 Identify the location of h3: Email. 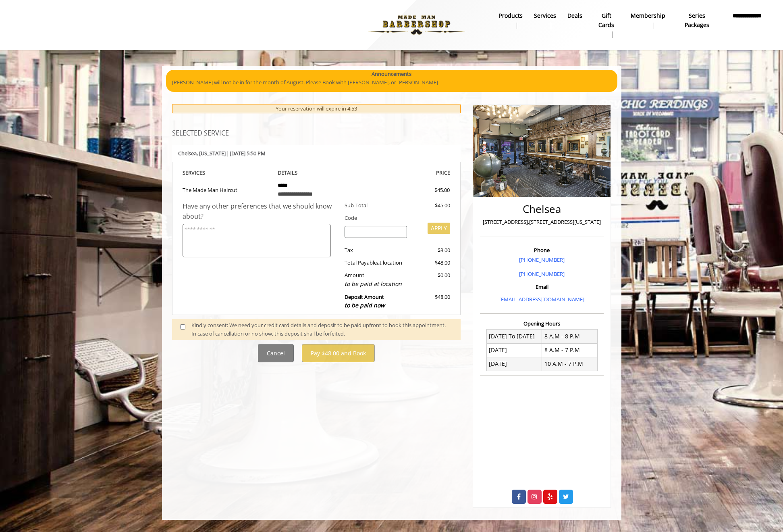
(542, 287).